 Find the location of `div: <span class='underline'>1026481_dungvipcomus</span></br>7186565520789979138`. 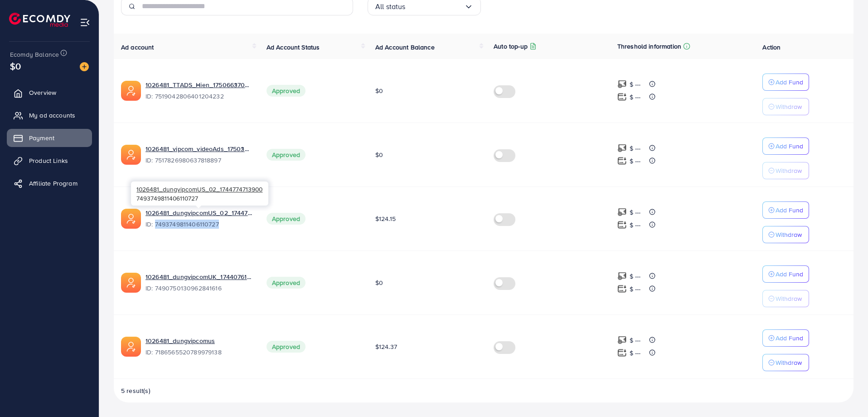

div: <span class='underline'>1026481_dungvipcomus</span></br>7186565520789979138 is located at coordinates (198, 347).